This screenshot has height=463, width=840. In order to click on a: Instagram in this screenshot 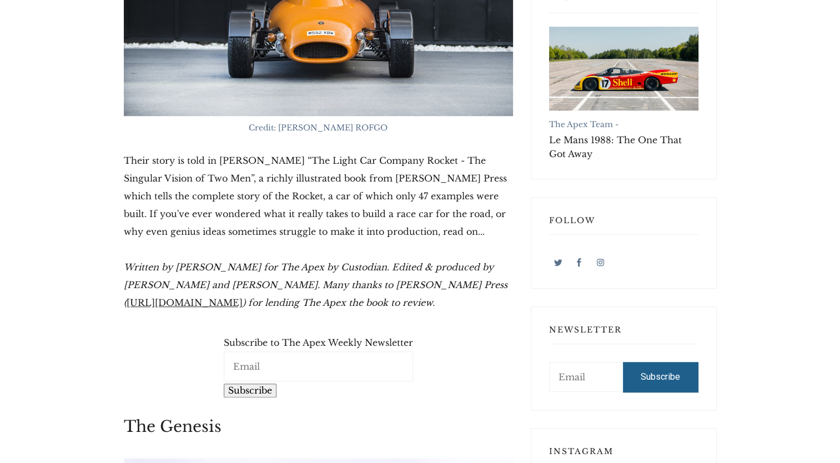, I will do `click(601, 262)`.